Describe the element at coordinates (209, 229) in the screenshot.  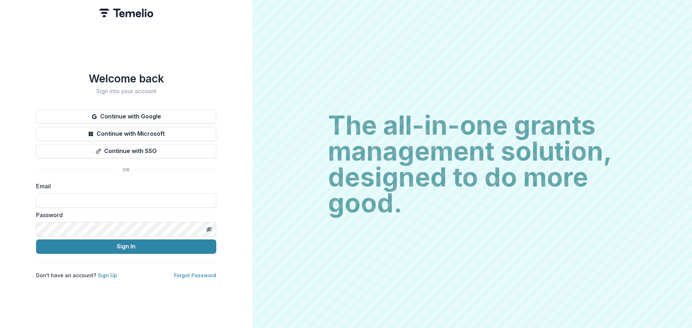
I see `button: Toggle password visibility` at that location.